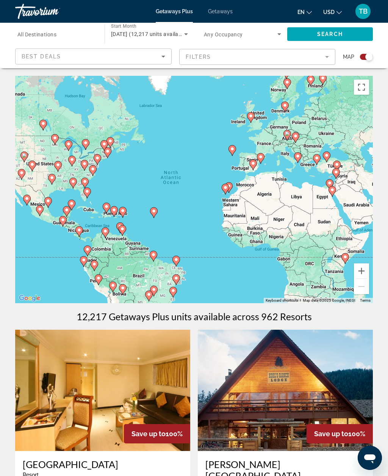 This screenshot has width=388, height=476. Describe the element at coordinates (305, 12) in the screenshot. I see `button: Change language` at that location.